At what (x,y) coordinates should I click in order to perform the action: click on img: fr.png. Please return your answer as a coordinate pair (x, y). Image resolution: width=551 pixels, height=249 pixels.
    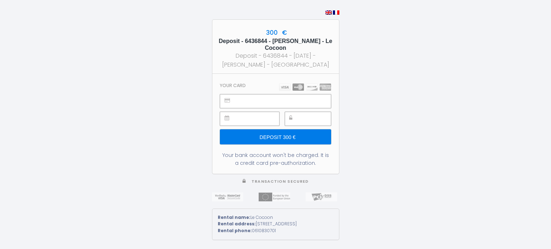
    Looking at the image, I should click on (336, 13).